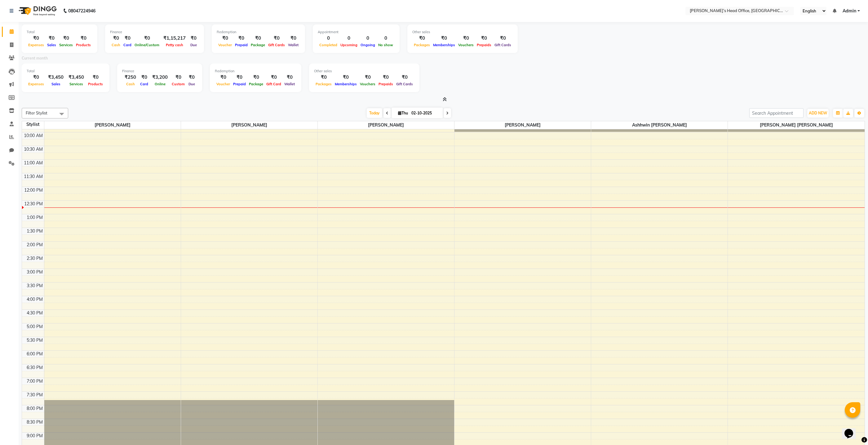  Describe the element at coordinates (849, 11) in the screenshot. I see `span: Admin` at that location.